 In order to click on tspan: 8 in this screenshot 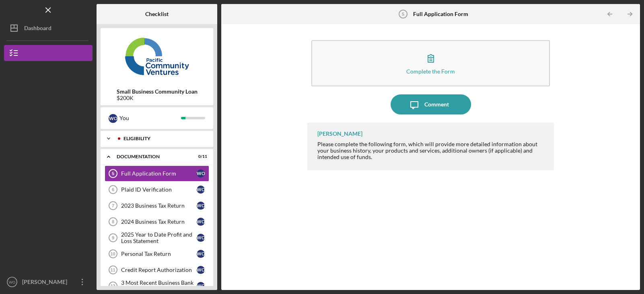, I will do `click(113, 222)`.